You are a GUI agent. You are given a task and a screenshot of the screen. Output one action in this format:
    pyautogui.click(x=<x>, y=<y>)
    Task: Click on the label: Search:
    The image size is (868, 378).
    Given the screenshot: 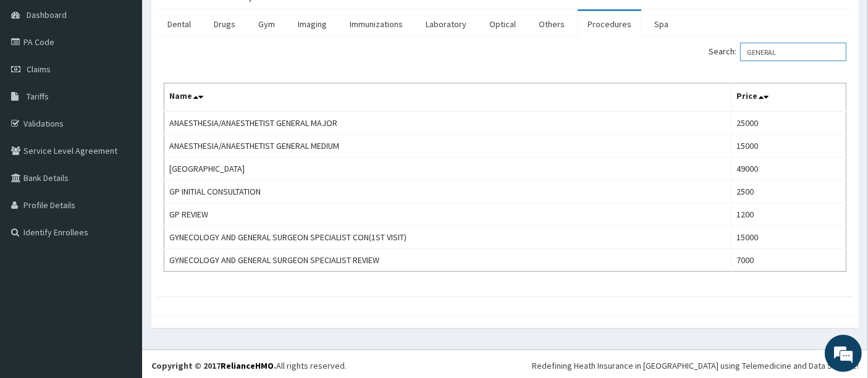 What is the action you would take?
    pyautogui.click(x=777, y=52)
    